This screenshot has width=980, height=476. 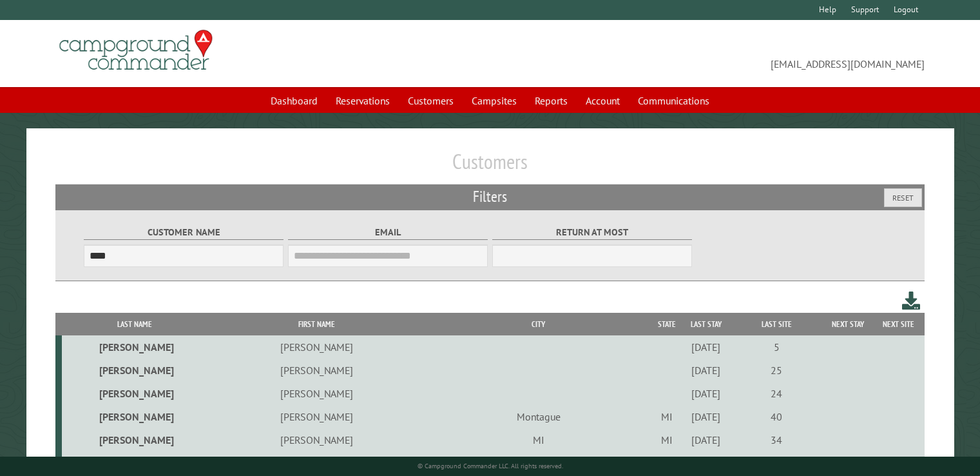 What do you see at coordinates (363, 100) in the screenshot?
I see `a: Reservations` at bounding box center [363, 100].